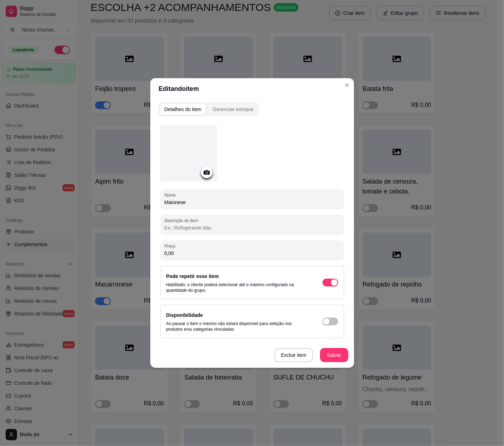 The height and width of the screenshot is (446, 504). Describe the element at coordinates (237, 288) in the screenshot. I see `p: Habilitado: o cliente poderá selecionar até o máximo configurado na quantidade do grupo.` at that location.